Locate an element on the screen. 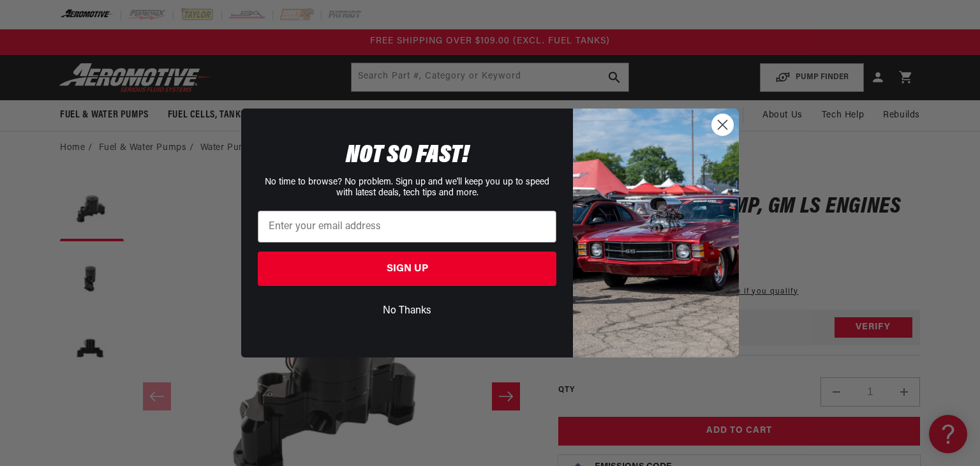 The width and height of the screenshot is (980, 466). span: NOT SO FAST! is located at coordinates (407, 156).